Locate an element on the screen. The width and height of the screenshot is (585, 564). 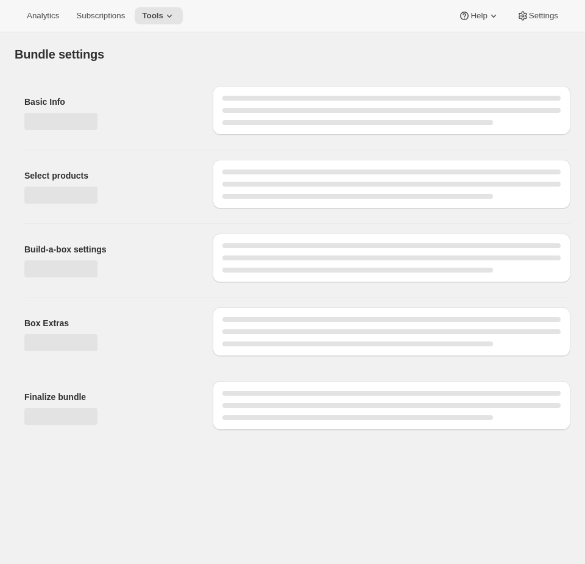
button: Analytics is located at coordinates (43, 16).